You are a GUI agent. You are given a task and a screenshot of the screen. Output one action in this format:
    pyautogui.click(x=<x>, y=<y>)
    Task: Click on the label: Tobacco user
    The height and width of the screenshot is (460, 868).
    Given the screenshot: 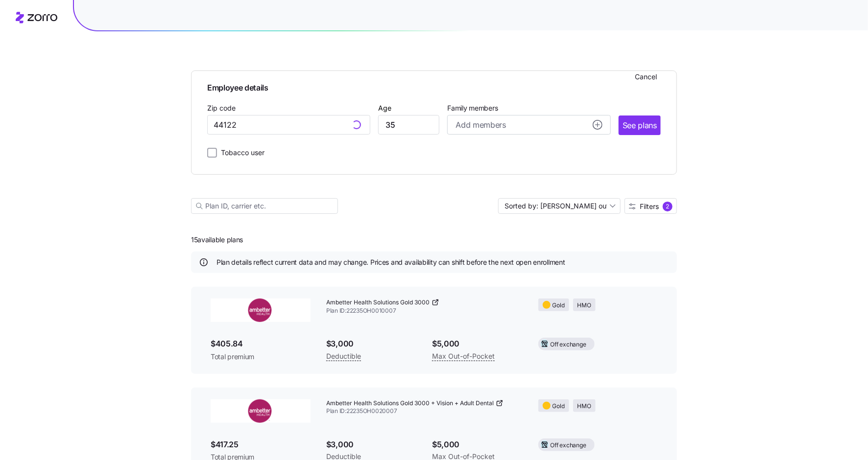 What is the action you would take?
    pyautogui.click(x=241, y=153)
    